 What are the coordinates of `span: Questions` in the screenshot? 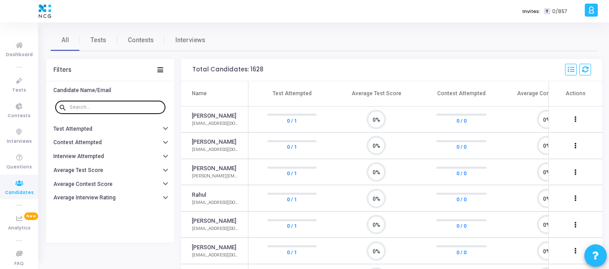 It's located at (19, 167).